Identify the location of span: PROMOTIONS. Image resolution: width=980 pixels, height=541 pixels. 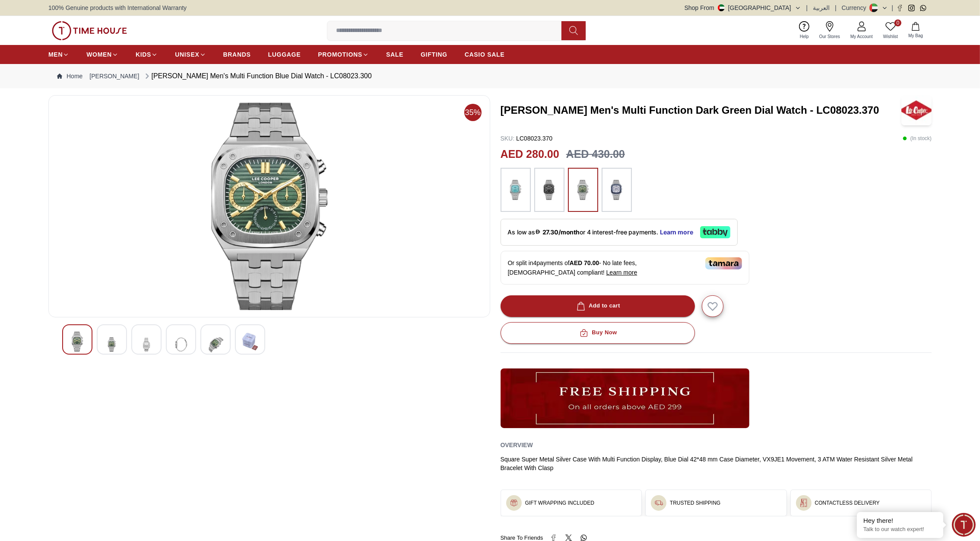
(340, 55).